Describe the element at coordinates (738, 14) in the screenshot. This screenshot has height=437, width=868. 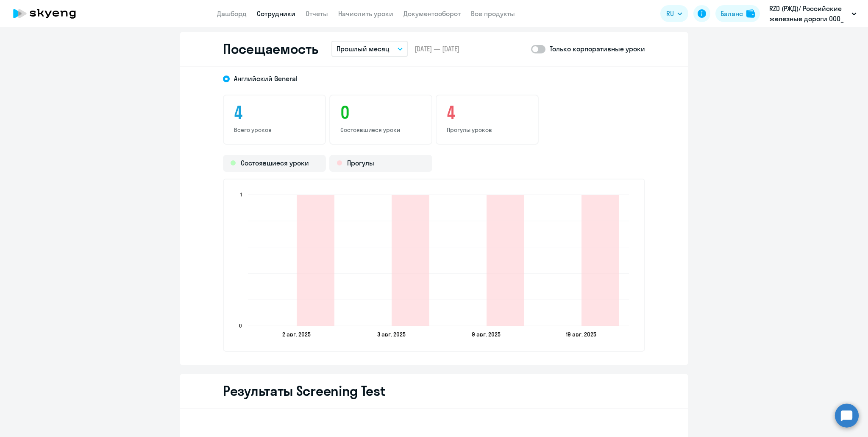
I see `button: Балансbalance` at that location.